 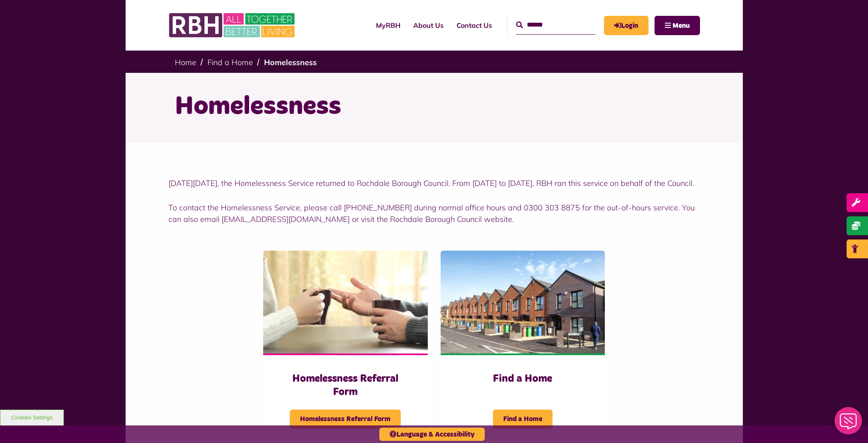 What do you see at coordinates (681, 26) in the screenshot?
I see `span: Menu` at bounding box center [681, 26].